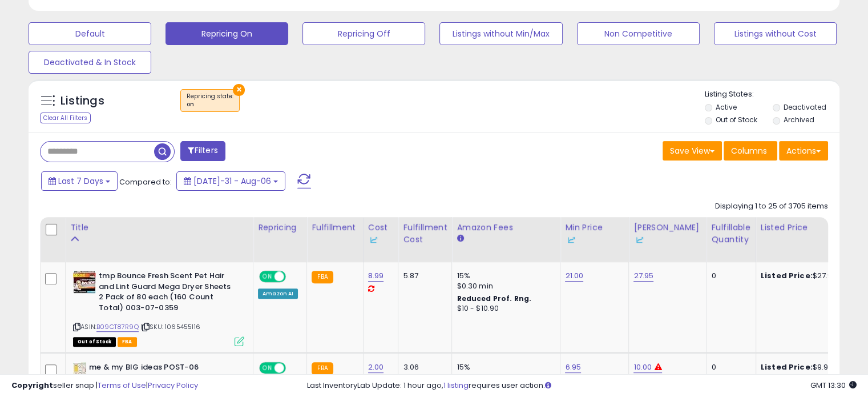  Describe the element at coordinates (423, 275) in the screenshot. I see `div: 5.87` at that location.